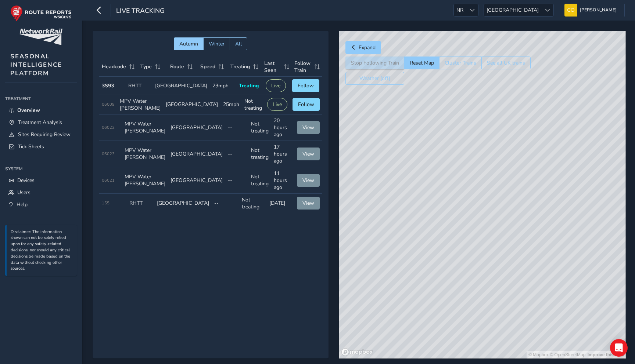 This screenshot has height=364, width=635. I want to click on span: 06021, so click(108, 180).